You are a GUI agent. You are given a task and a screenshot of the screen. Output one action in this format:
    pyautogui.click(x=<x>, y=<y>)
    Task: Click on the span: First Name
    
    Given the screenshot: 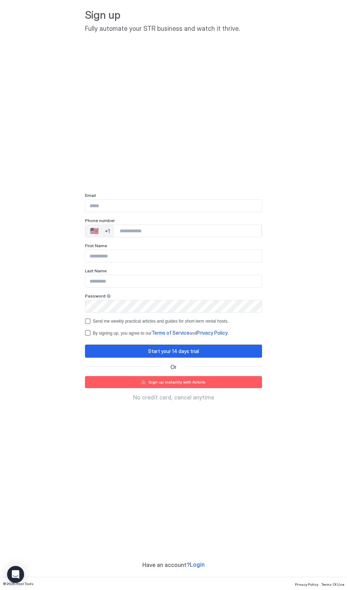 What is the action you would take?
    pyautogui.click(x=96, y=246)
    